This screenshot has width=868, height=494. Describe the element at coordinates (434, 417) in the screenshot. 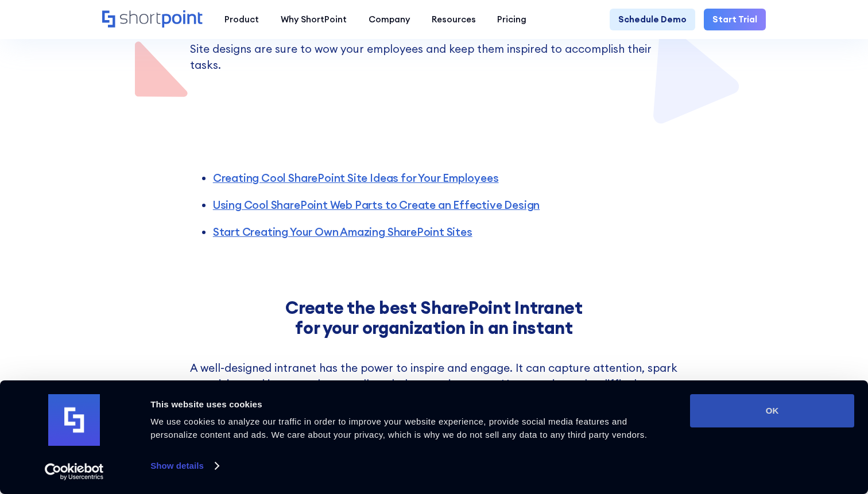

I see `p: A well-designed intranet has the power to inspire and engage. It can capture attention, spark cre...` at that location.